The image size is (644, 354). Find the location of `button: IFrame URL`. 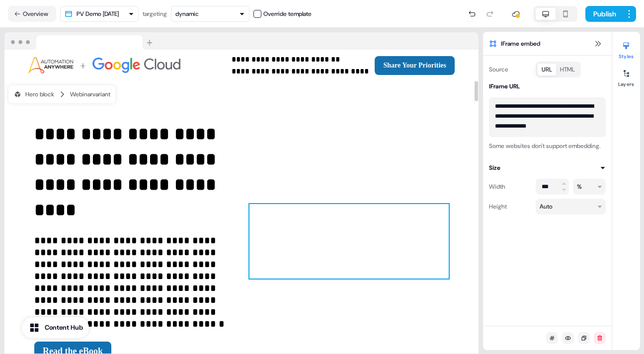

button: IFrame URL is located at coordinates (547, 86).